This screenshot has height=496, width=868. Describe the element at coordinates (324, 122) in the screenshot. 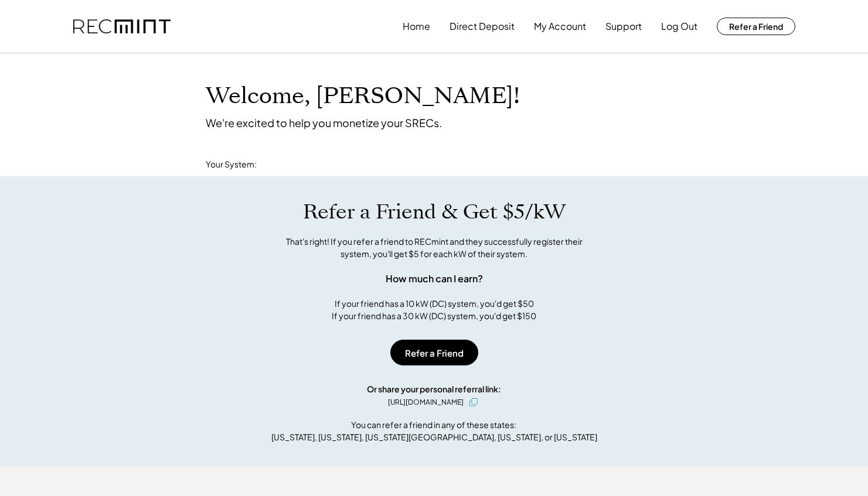

I see `div: We're excited to help you monetize your SRECs.` at that location.